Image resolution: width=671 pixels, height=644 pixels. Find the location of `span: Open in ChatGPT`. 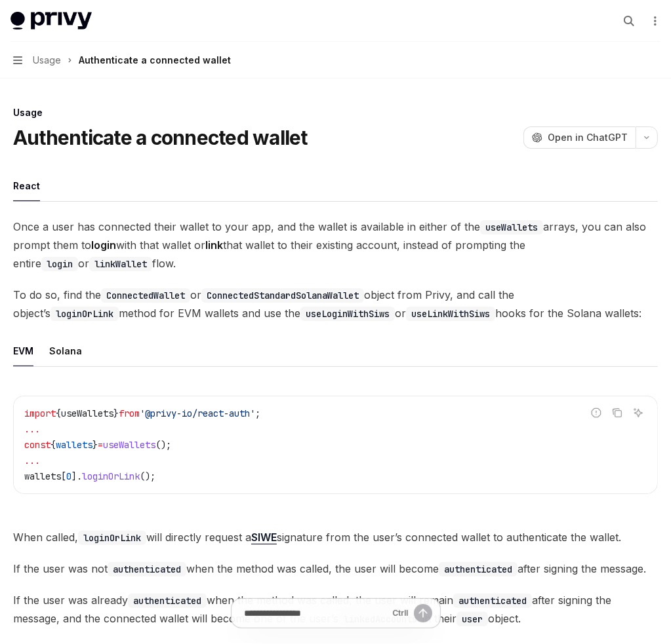

span: Open in ChatGPT is located at coordinates (587, 138).